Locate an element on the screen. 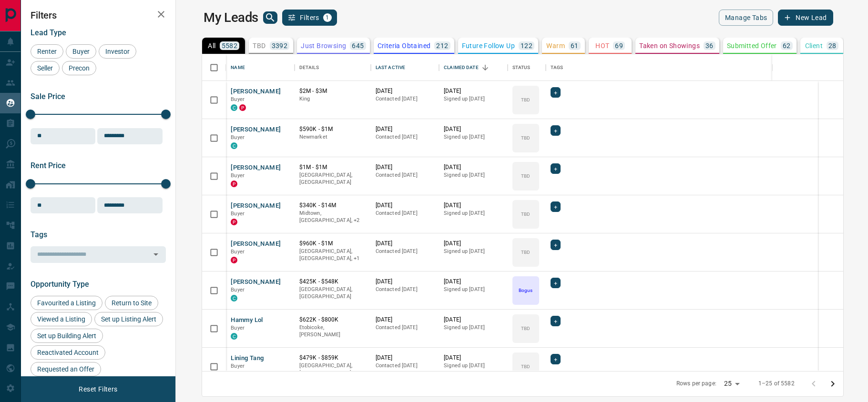 This screenshot has width=868, height=402. div: Return to Site is located at coordinates (132, 303).